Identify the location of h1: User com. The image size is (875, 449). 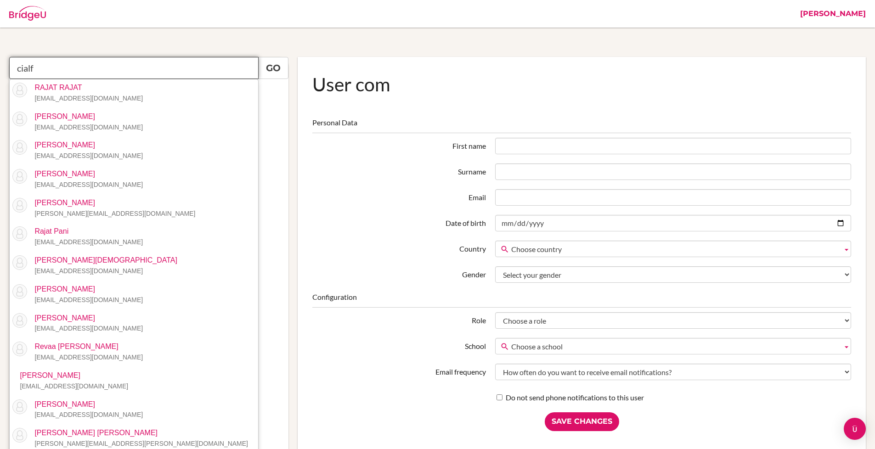
(581, 84).